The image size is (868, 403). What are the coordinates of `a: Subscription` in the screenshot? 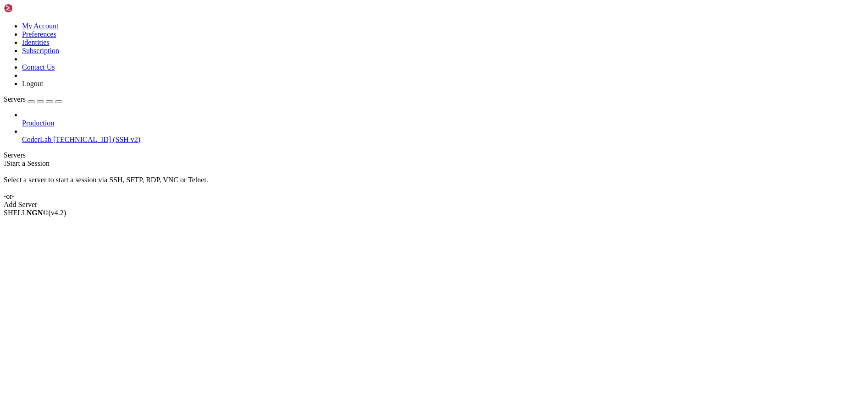 It's located at (41, 51).